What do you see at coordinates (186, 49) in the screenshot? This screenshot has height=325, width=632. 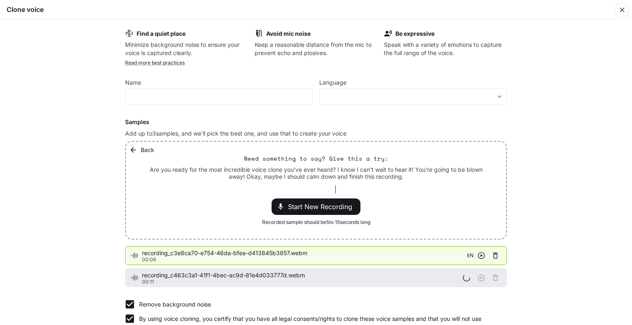 I see `p: Minimize background noise to ensure your voice is captured clearly.` at bounding box center [186, 49].